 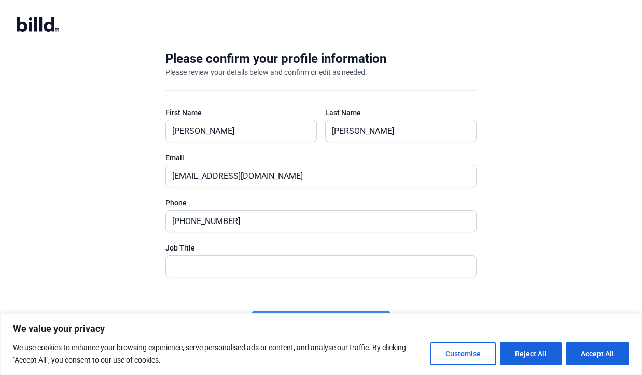 What do you see at coordinates (530, 354) in the screenshot?
I see `button: Reject All` at bounding box center [530, 354].